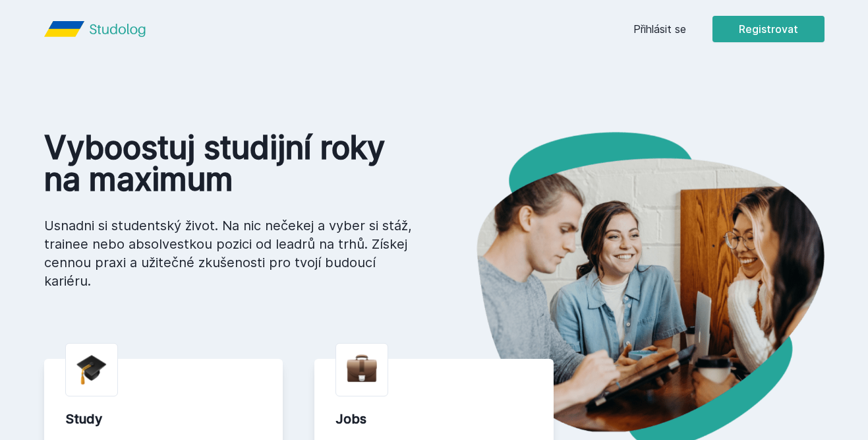 The height and width of the screenshot is (440, 868). I want to click on h1: Vyboostuj studijní roky na maximum, so click(229, 163).